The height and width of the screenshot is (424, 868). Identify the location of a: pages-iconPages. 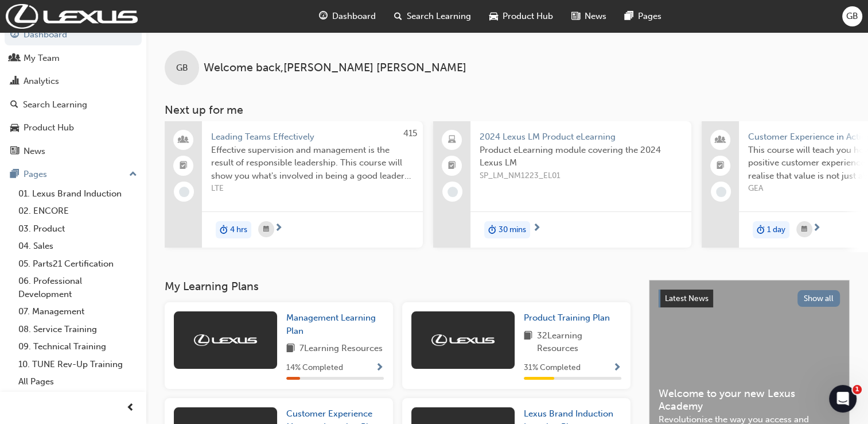
(643, 16).